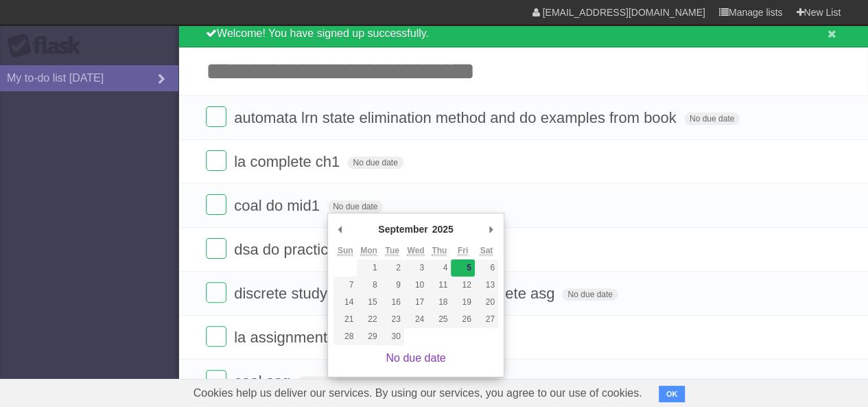 The image size is (868, 407). Describe the element at coordinates (416, 302) in the screenshot. I see `button: 17` at that location.